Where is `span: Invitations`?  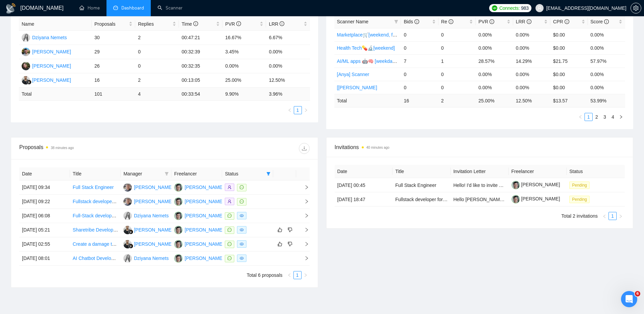
span: Invitations is located at coordinates (479, 147).